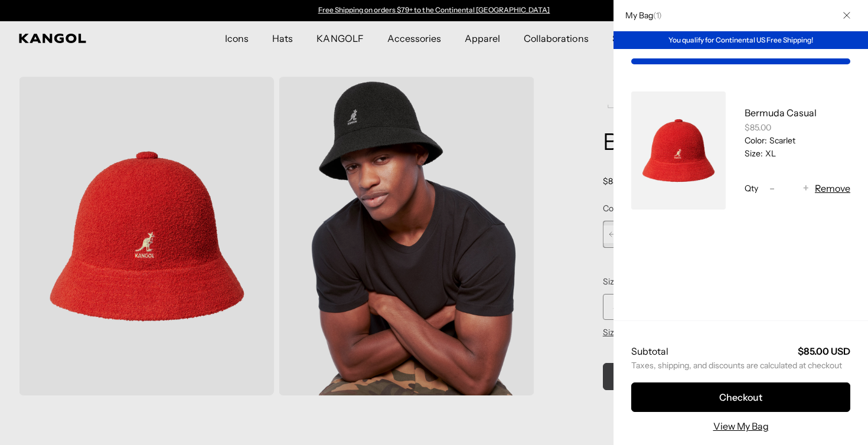 The width and height of the screenshot is (868, 445). I want to click on span: Qty, so click(751, 188).